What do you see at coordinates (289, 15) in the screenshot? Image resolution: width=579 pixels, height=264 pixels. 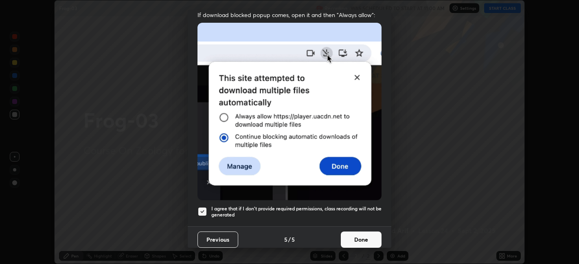 I see `span: If download blocked popup comes, open it and then "Always allow":` at bounding box center [289, 15].